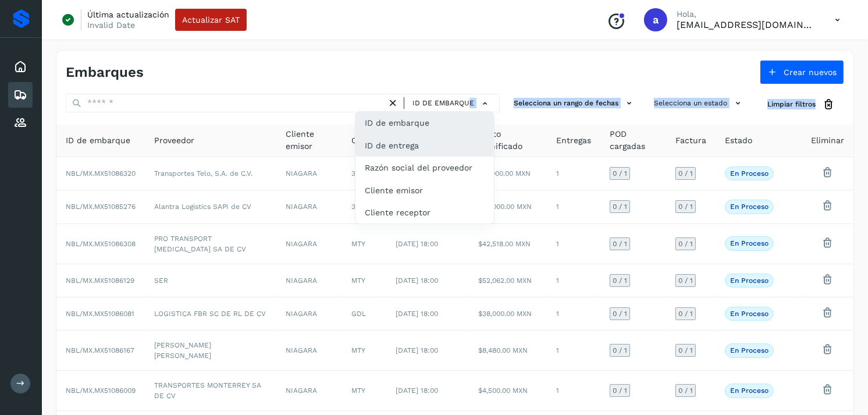  What do you see at coordinates (211, 20) in the screenshot?
I see `button: Actualizar SAT` at bounding box center [211, 20].